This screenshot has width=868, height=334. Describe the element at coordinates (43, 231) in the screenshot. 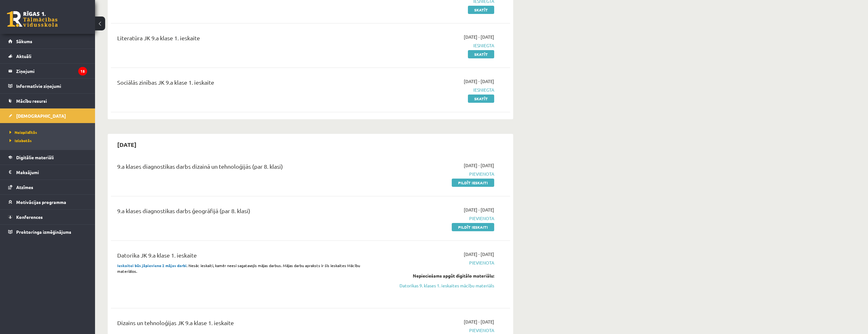

I see `span: Proktoringa izmēģinājums` at that location.